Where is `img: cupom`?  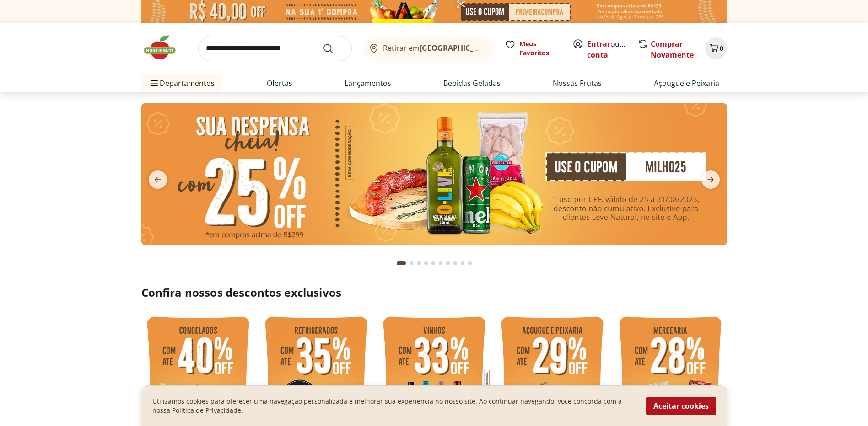 img: cupom is located at coordinates (434, 174).